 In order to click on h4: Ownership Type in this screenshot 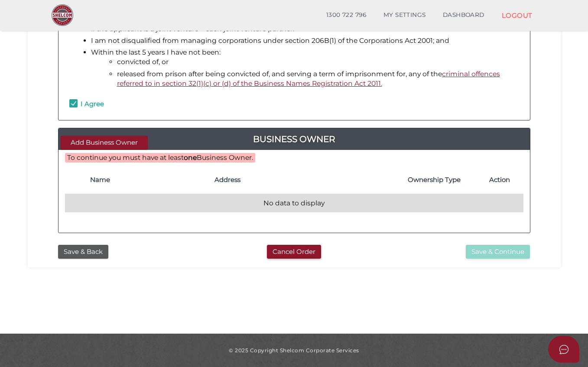, I will do `click(434, 180)`.